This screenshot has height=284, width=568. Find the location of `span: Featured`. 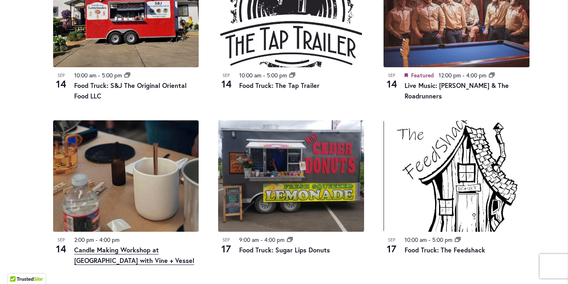

span: Featured is located at coordinates (422, 75).